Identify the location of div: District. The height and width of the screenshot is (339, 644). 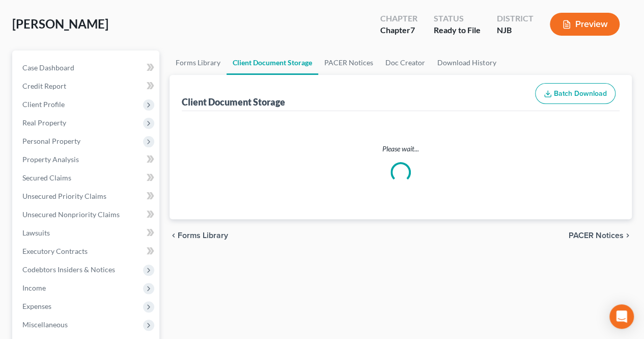
(515, 18).